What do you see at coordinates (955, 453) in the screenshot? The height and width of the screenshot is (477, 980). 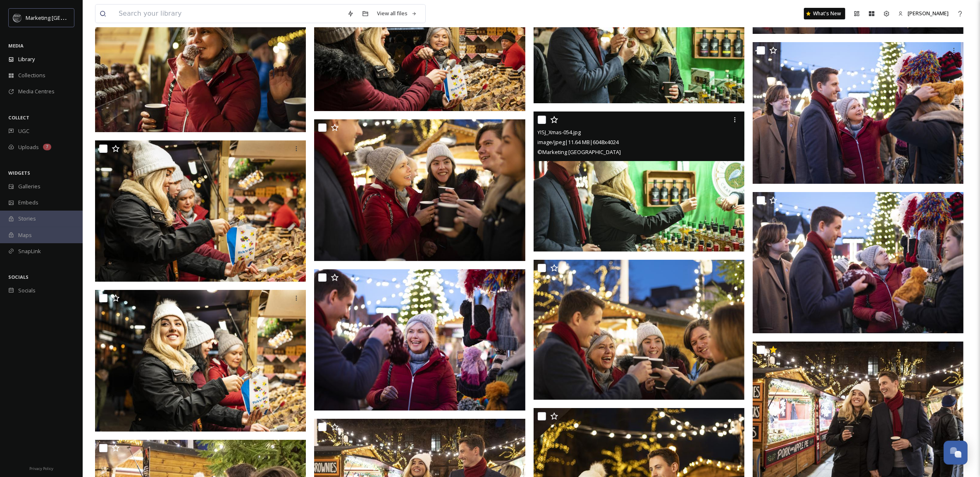 I see `button: Open Chat` at bounding box center [955, 453].